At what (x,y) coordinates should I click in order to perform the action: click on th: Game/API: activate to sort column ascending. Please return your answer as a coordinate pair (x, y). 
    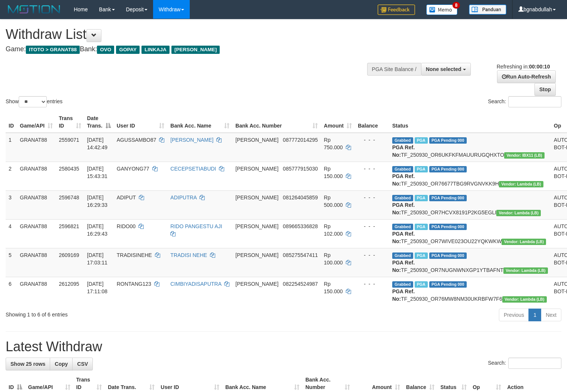
    Looking at the image, I should click on (36, 122).